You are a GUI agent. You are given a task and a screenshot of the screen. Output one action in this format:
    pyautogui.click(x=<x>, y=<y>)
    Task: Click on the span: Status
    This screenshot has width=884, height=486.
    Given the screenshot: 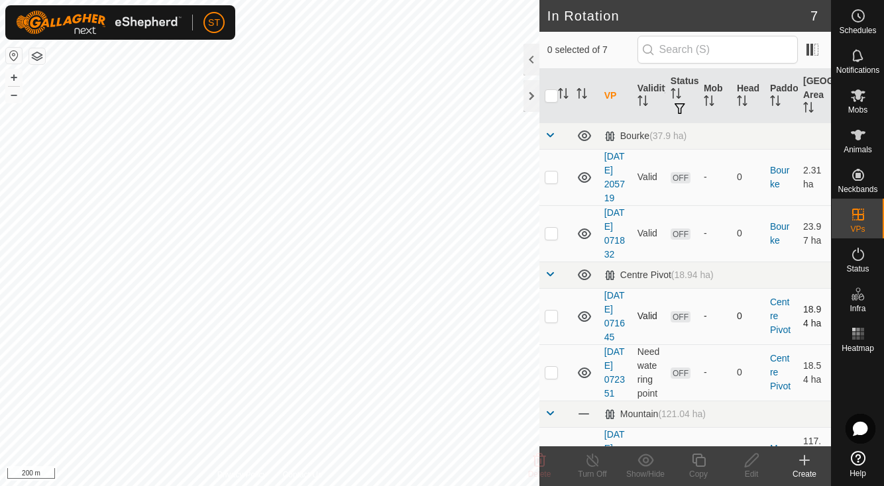 What is the action you would take?
    pyautogui.click(x=858, y=269)
    